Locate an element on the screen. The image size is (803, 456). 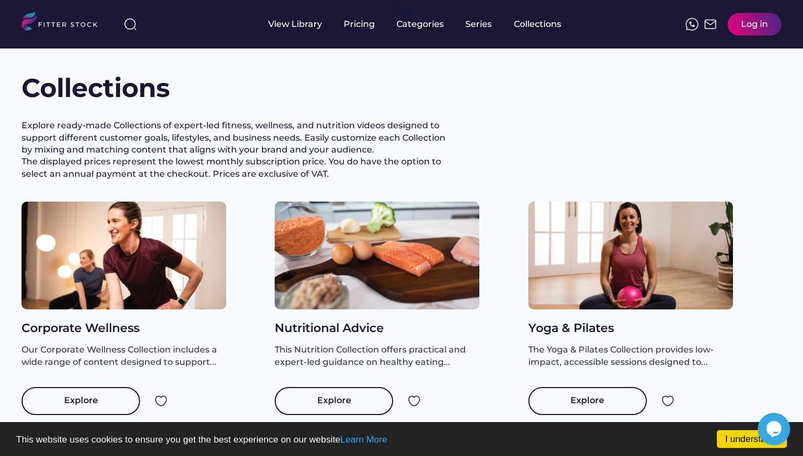
div: This Nutrition Collection offers practical and expert-led guidance on healthy eating... is located at coordinates (377, 356).